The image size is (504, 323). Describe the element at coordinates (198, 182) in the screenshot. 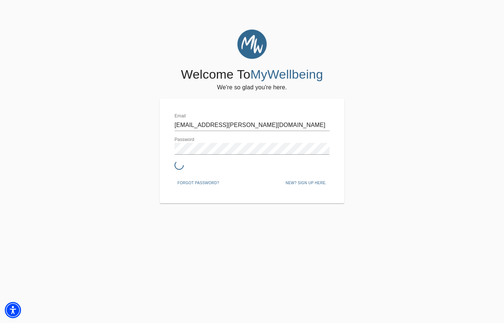

I see `a: Forgot password?` at that location.